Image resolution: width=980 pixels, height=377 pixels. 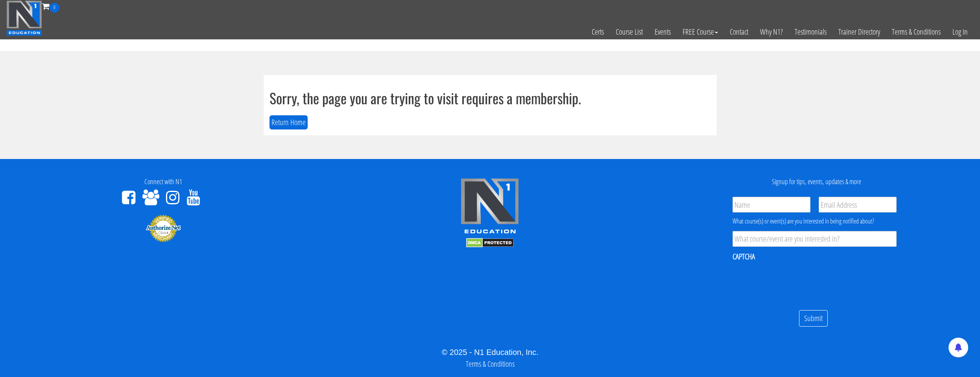 I want to click on input: Name, so click(x=772, y=205).